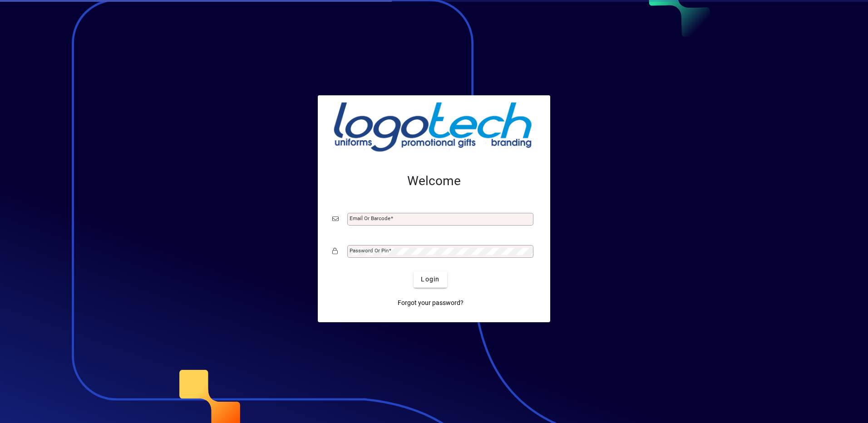 Image resolution: width=868 pixels, height=423 pixels. Describe the element at coordinates (430, 303) in the screenshot. I see `span: Forgot your password?` at that location.